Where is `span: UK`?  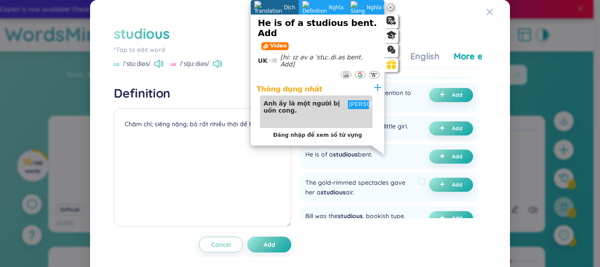 span: UK is located at coordinates (173, 65).